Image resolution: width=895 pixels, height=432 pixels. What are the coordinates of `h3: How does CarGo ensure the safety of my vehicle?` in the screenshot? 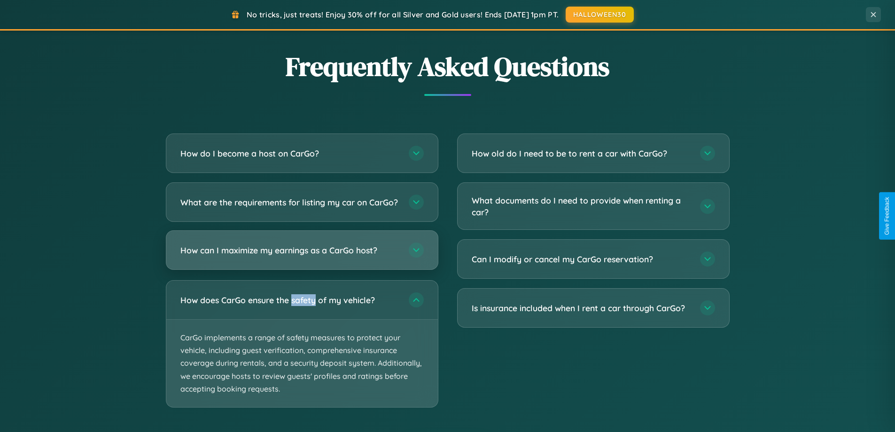 It's located at (290, 300).